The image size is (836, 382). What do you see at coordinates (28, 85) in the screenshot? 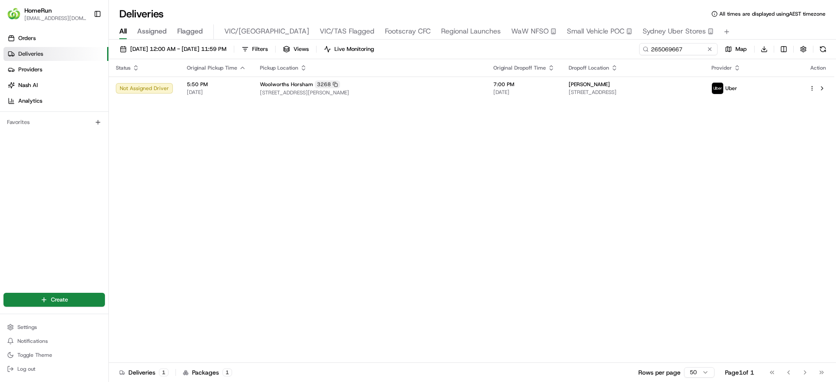
I see `span: Nash AI` at bounding box center [28, 85].